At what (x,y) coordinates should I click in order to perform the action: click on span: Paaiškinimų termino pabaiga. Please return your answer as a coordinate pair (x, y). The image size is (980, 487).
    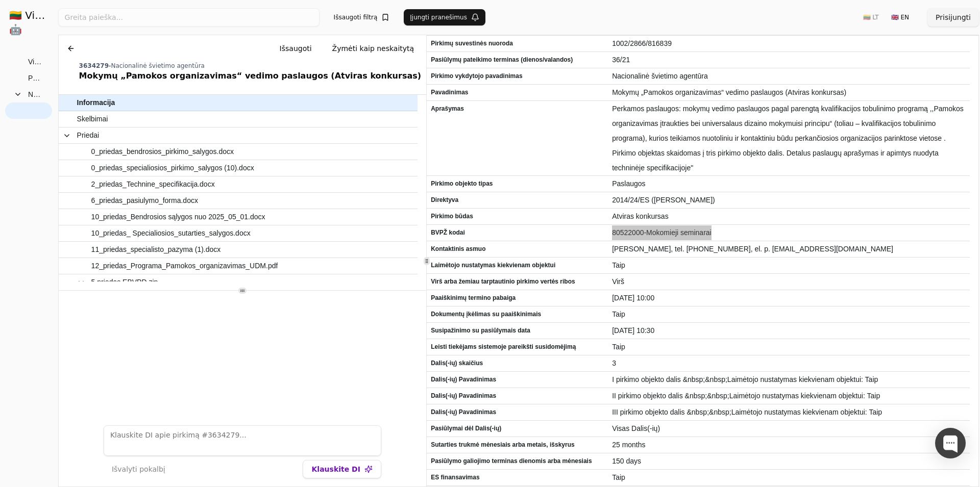
    Looking at the image, I should click on (518, 298).